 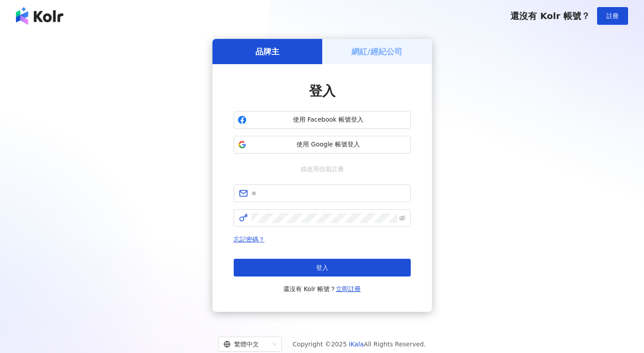 I want to click on a: 忘記密碼？, so click(x=249, y=239).